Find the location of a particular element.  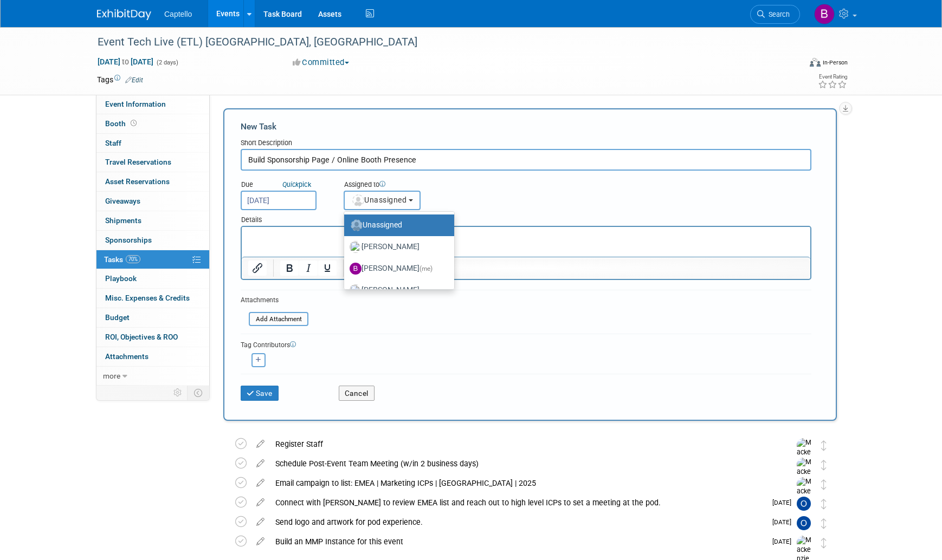

span: ROI, Objectives & ROO is located at coordinates (141, 337).